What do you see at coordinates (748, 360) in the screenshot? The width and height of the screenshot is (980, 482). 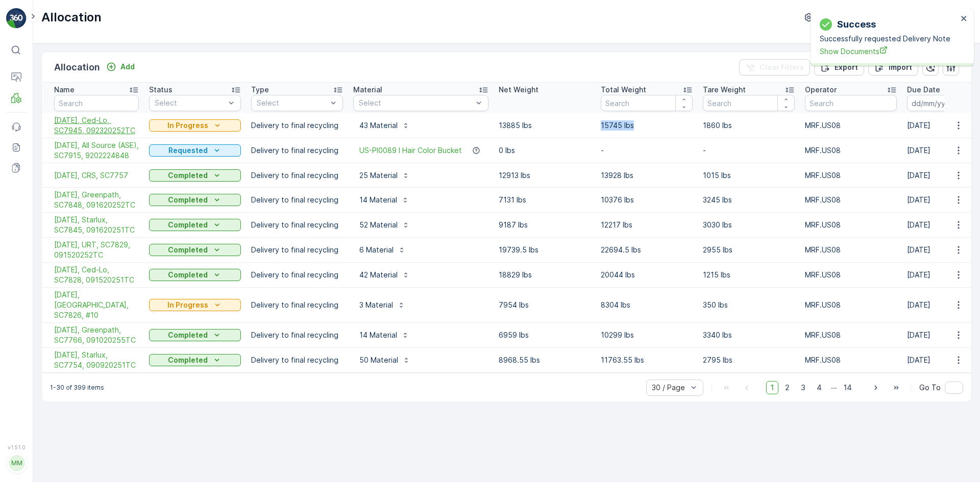 I see `p: 2795 lbs` at bounding box center [748, 360].